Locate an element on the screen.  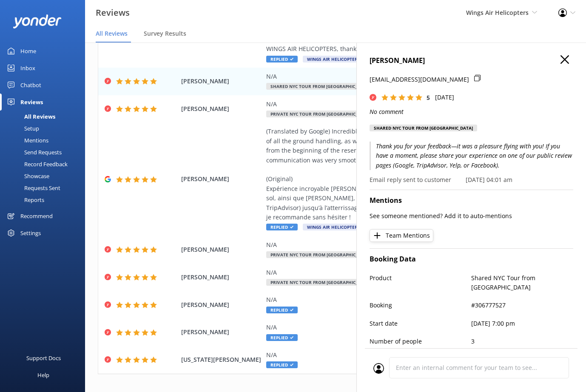
button: Close is located at coordinates (565, 60).